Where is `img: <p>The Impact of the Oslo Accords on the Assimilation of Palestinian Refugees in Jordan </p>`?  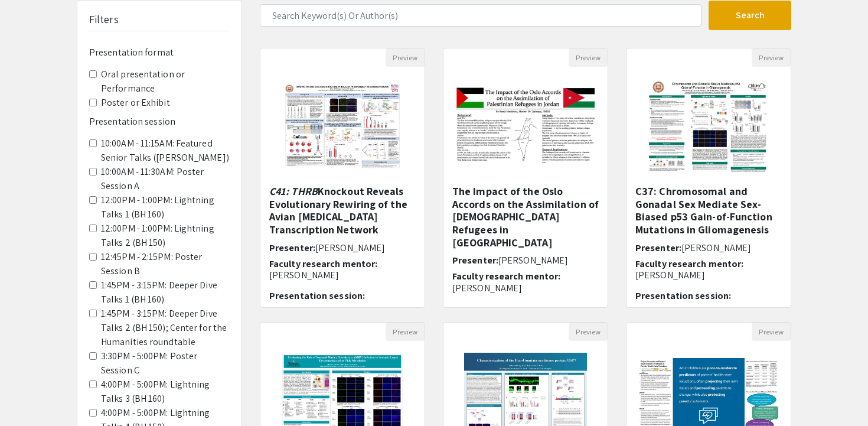
img: <p>The Impact of the Oslo Accords on the Assimilation of Palestinian Refugees in Jordan </p> is located at coordinates (525, 126).